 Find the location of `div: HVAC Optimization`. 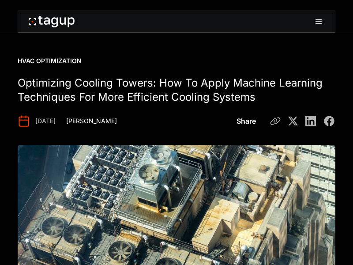

div: HVAC Optimization is located at coordinates (49, 61).